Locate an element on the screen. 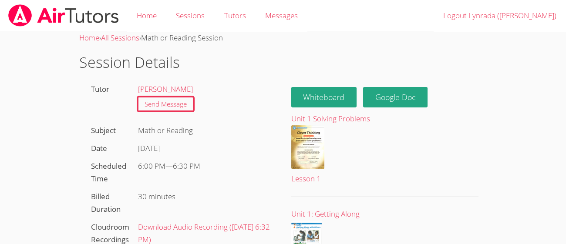 The image size is (566, 244). img: airtutors_banner-c4298cdbf04f3fff15de1276eac7730deb9818008684d7c2e4769d2f7ddbe033.png is located at coordinates (64, 15).